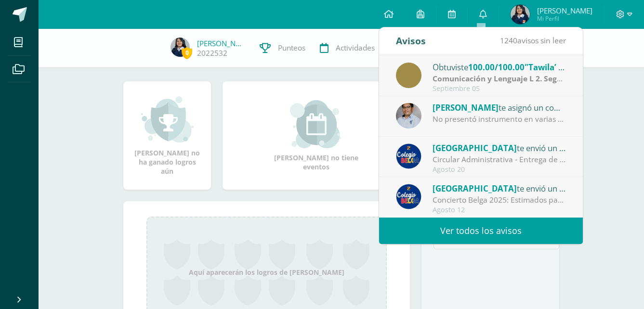 The image size is (644, 309). I want to click on div: Concierto Belga 2025: Estimados padres y madres de familia: Les saludamos cordialmente deseando q..., so click(499, 200).